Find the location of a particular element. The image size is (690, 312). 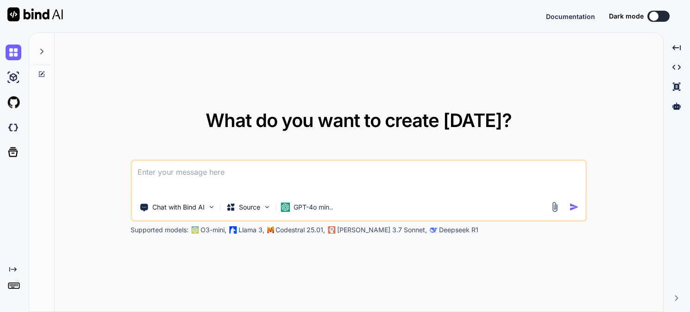

p: Codestral 25.01, is located at coordinates (300, 230).